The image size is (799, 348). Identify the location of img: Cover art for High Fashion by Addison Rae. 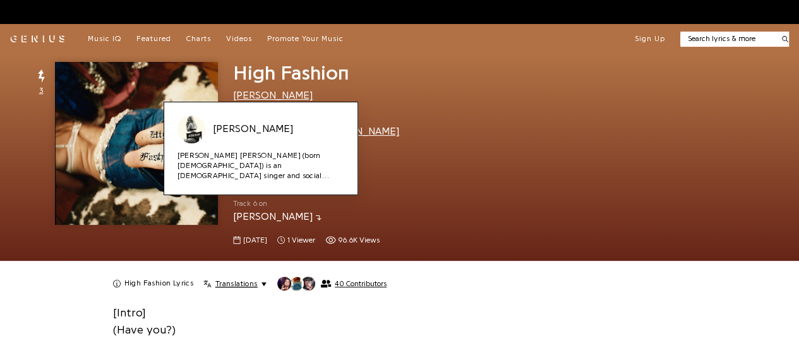
(136, 143).